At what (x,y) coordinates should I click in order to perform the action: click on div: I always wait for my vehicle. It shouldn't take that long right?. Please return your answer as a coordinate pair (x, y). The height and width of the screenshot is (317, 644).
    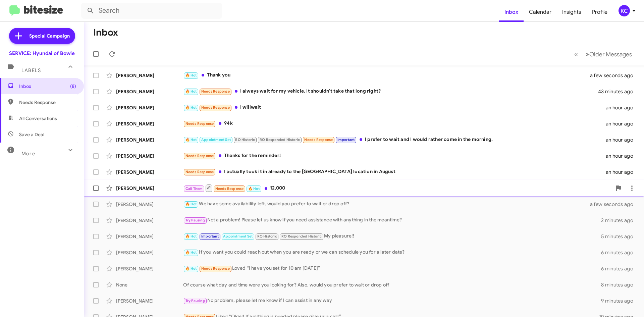
    Looking at the image, I should click on (391, 91).